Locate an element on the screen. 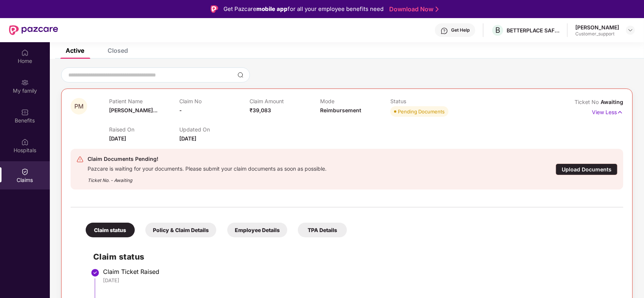 Image resolution: width=644 pixels, height=298 pixels. img: svg+xml;base64,PHN2ZyBpZD0iQmVuZWZpdHMiIHhtbG5zPSJodHRwOi8vd3d3LnczLm9yZy8yMDAwL3N2ZyIgd2lkdGg9Ij... is located at coordinates (25, 113).